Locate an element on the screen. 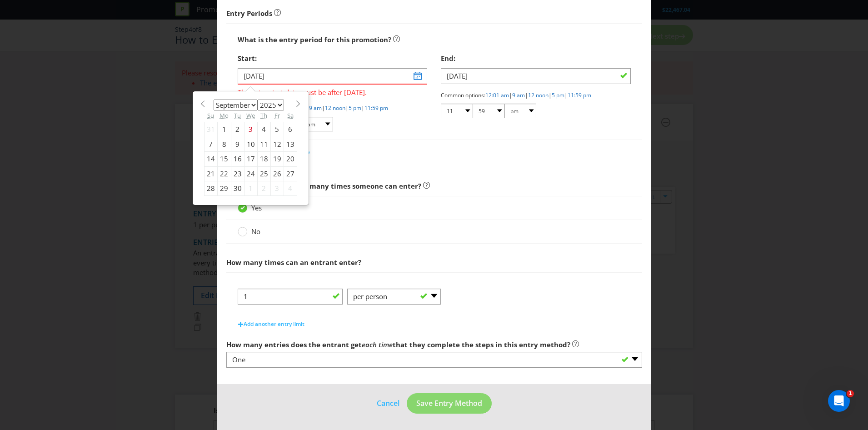 This screenshot has width=868, height=430. div: 12 is located at coordinates (277, 144).